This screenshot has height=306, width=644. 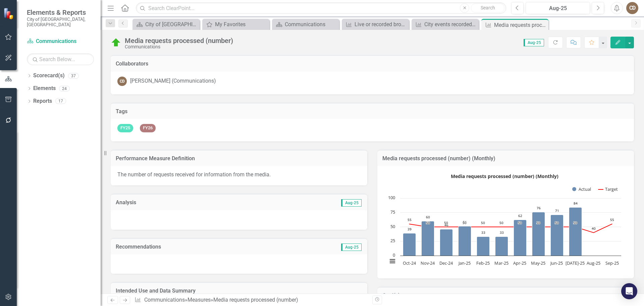 What do you see at coordinates (60, 59) in the screenshot?
I see `input: Search Below...` at bounding box center [60, 59].